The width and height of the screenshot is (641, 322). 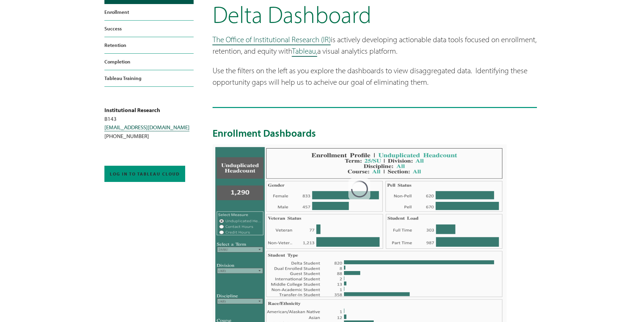 I want to click on span: Log in to Tableau Cloud, so click(x=145, y=174).